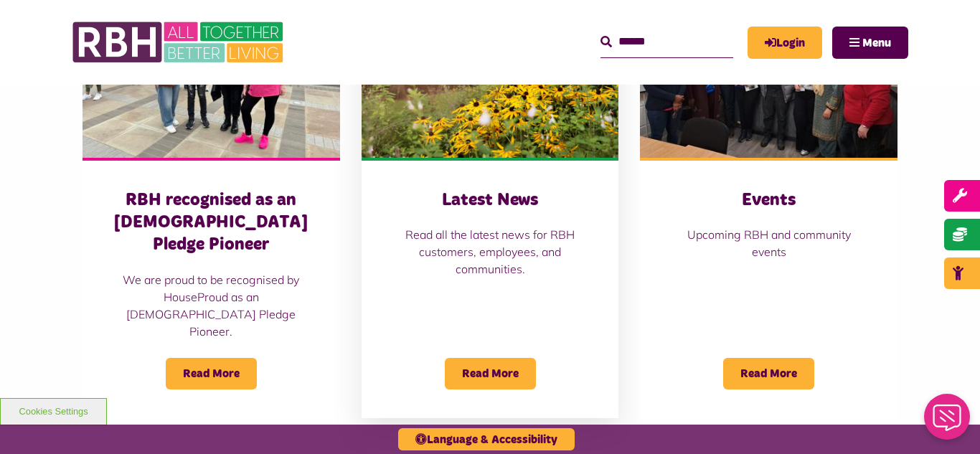  Describe the element at coordinates (490, 252) in the screenshot. I see `p: Read all the latest news for RBH customers, employees, and communities.` at that location.